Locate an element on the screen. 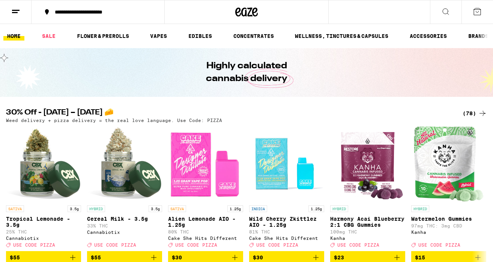  span: $23 is located at coordinates (339, 257).